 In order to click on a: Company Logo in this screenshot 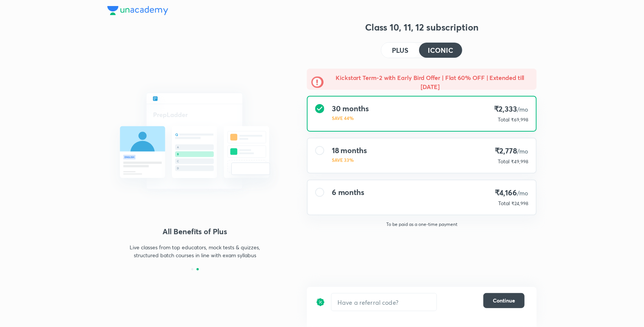, I will do `click(137, 11)`.